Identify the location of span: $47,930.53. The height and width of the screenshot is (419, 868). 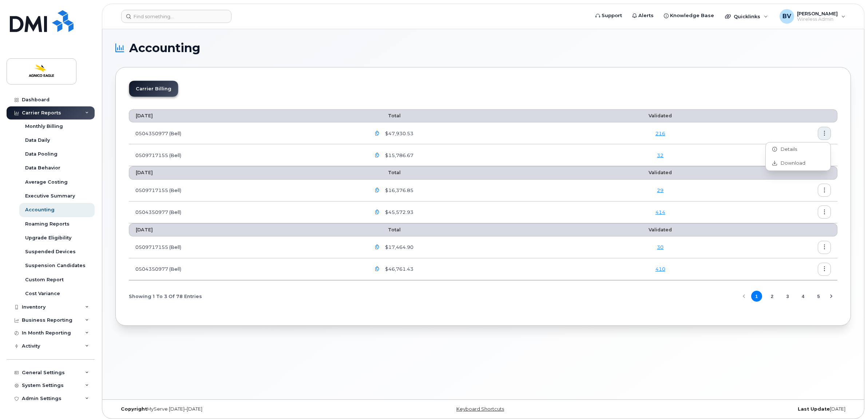
(398, 133).